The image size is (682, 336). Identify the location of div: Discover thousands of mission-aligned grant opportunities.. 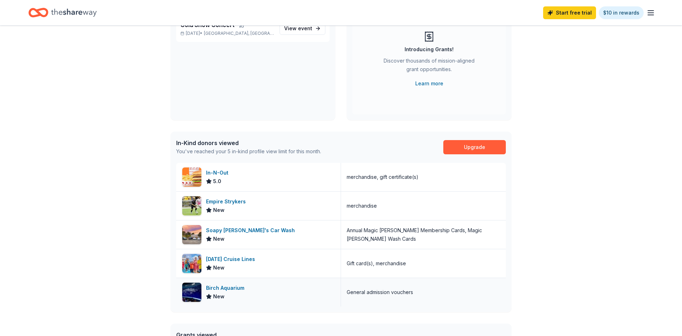
(429, 66).